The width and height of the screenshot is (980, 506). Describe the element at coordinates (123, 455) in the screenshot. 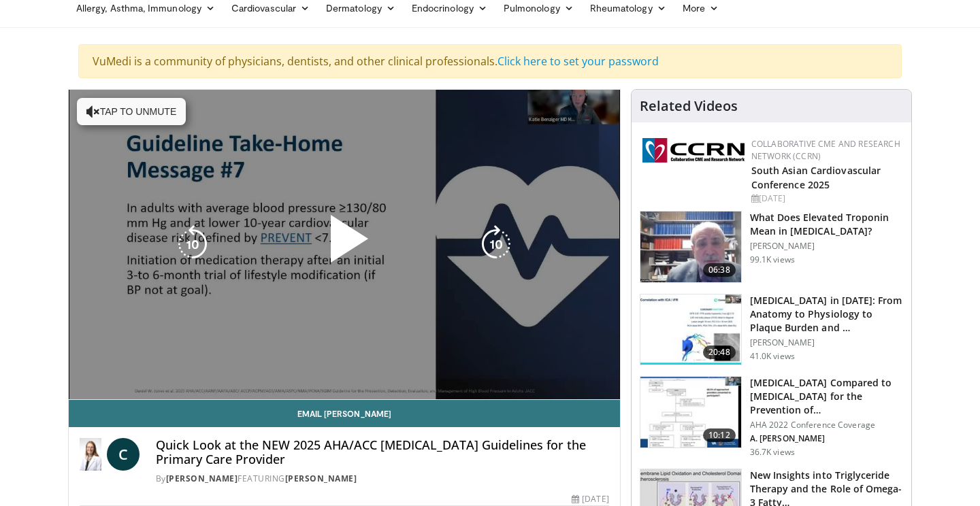

I see `span: C` at that location.